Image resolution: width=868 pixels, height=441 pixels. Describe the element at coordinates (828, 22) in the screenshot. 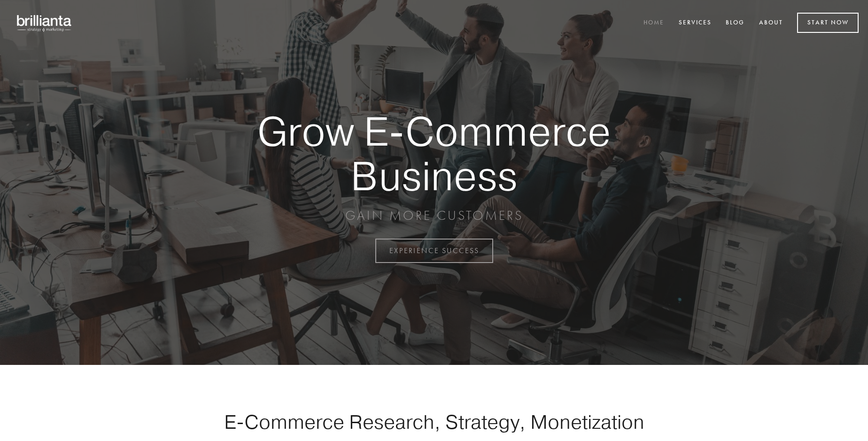

I see `a: Start Now` at that location.